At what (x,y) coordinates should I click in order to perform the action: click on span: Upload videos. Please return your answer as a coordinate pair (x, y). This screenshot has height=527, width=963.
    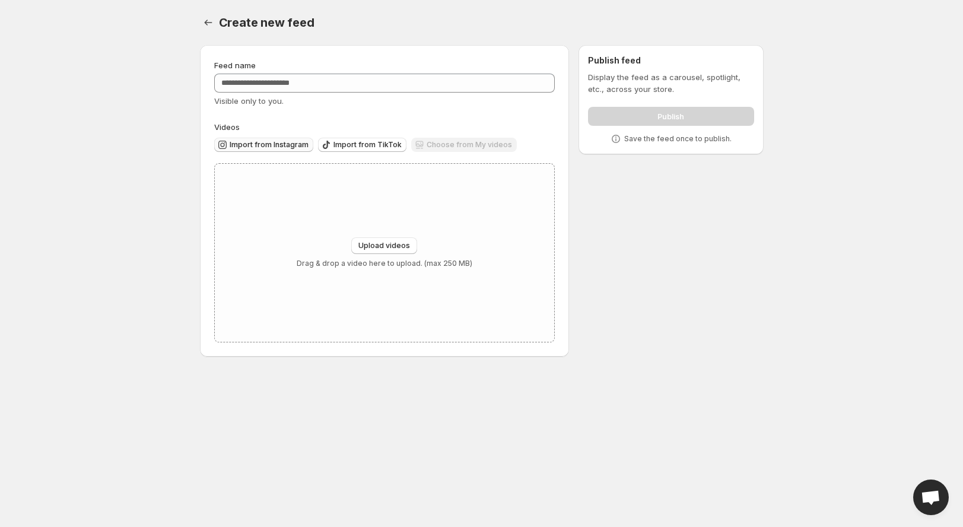
    Looking at the image, I should click on (384, 246).